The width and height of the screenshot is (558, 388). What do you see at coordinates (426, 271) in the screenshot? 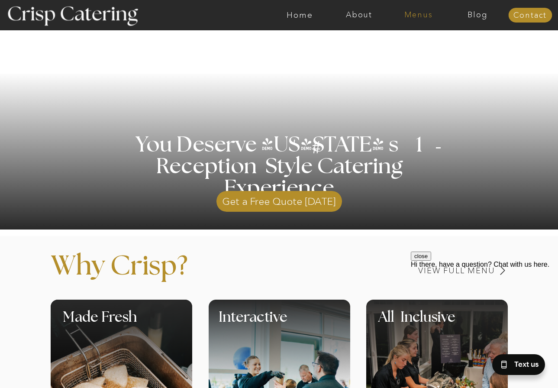
I see `h3: View Full Menu` at bounding box center [426, 271].